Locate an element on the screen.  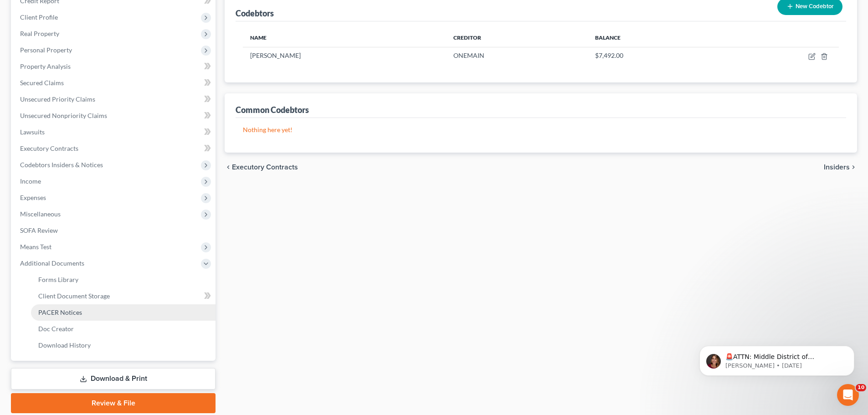
span: Download History is located at coordinates (64, 345).